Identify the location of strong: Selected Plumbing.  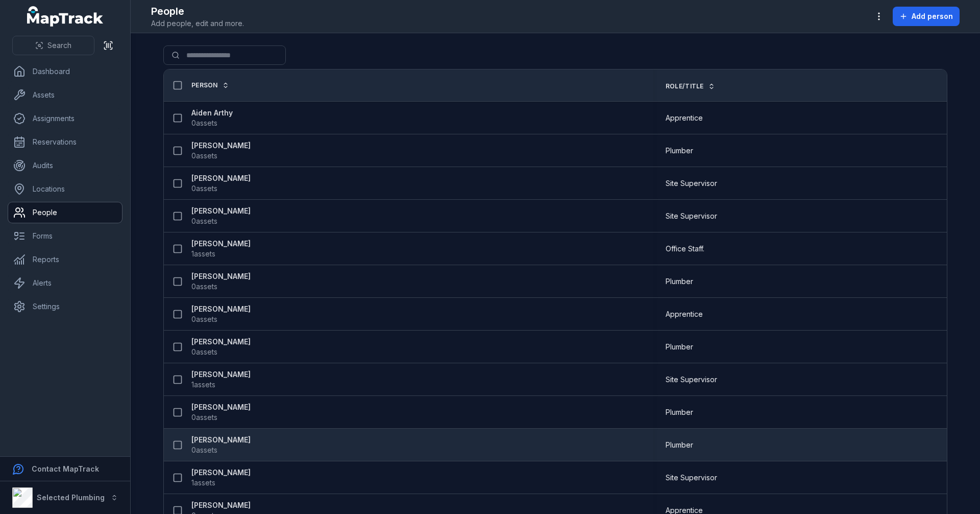
(70, 497).